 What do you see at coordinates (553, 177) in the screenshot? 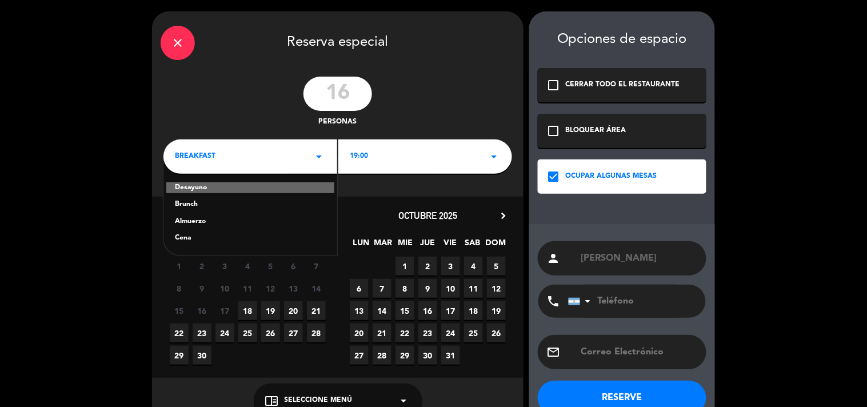
I see `i: check_box` at bounding box center [553, 177].